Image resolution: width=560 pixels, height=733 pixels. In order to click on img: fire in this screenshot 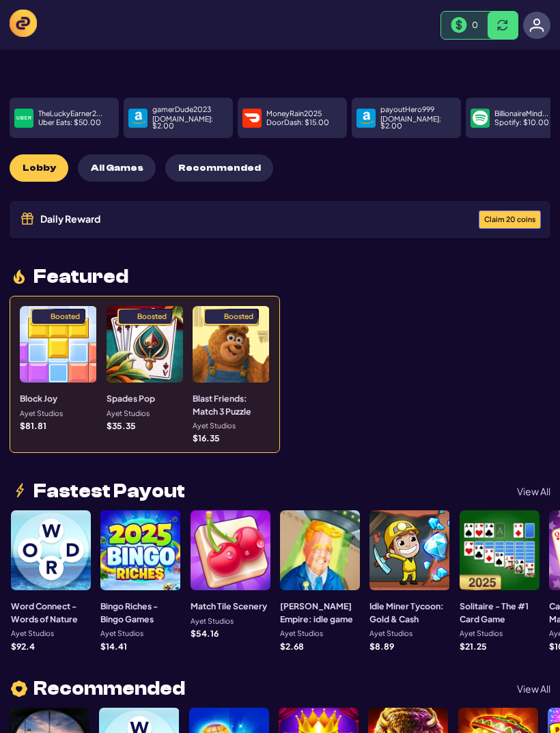, I will do `click(20, 277)`.